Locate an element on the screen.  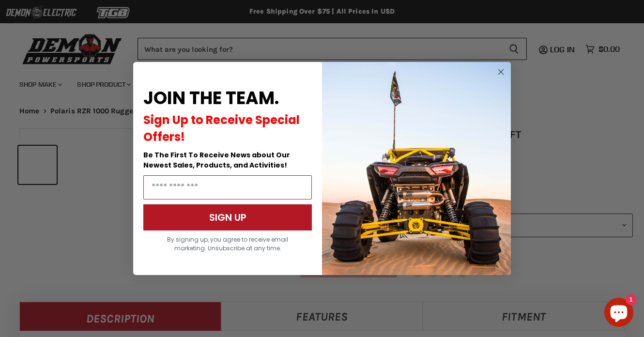
button: Close dialog is located at coordinates (501, 72).